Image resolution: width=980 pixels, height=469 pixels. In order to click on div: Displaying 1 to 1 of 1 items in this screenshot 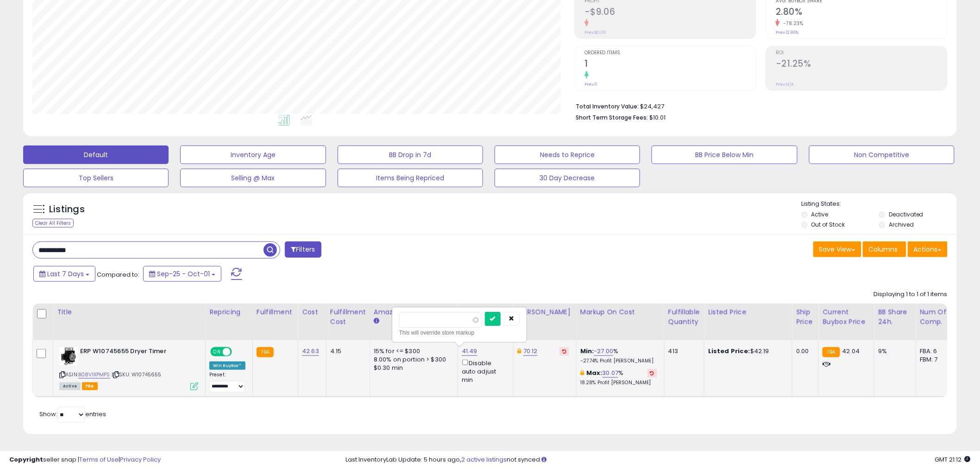, I will do `click(911, 294)`.